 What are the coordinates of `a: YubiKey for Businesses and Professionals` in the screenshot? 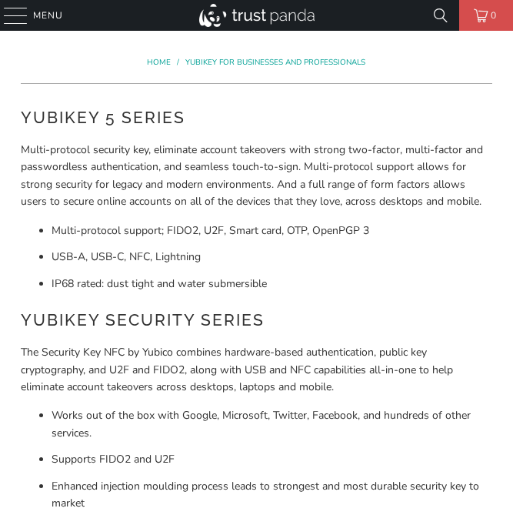 It's located at (275, 62).